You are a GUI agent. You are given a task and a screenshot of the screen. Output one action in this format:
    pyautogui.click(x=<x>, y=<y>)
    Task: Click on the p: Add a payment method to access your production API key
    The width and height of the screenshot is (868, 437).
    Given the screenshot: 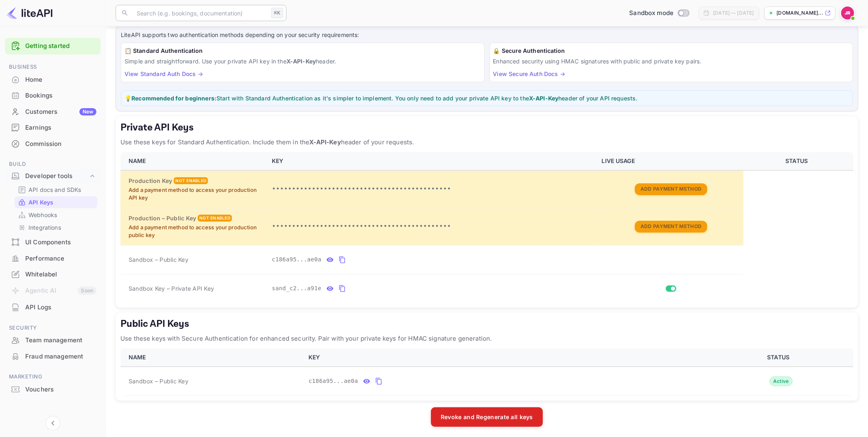 What is the action you would take?
    pyautogui.click(x=195, y=194)
    